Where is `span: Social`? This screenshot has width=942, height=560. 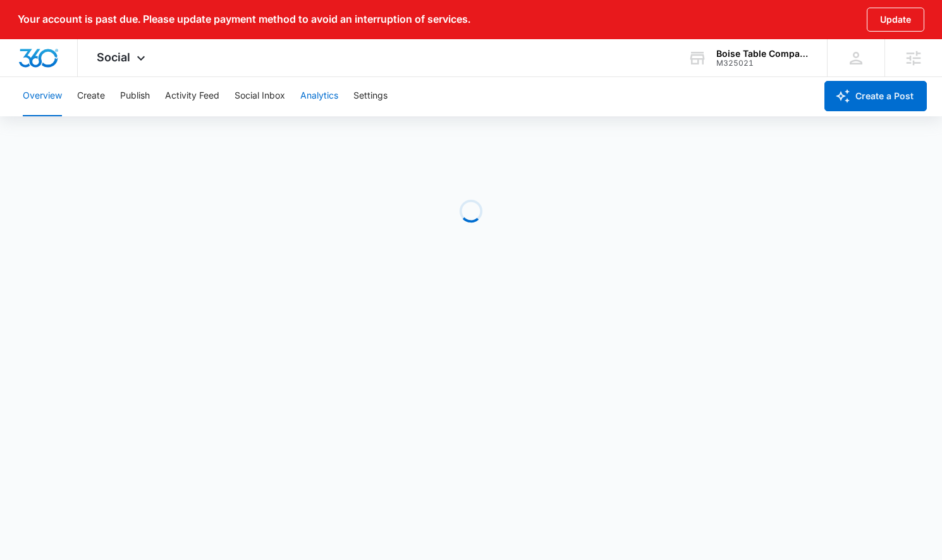 span: Social is located at coordinates (113, 57).